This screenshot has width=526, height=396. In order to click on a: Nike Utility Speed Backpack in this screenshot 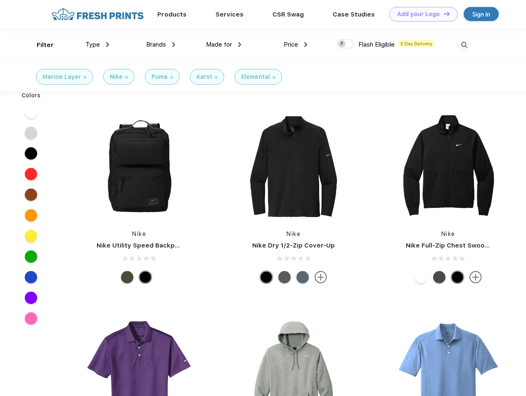, I will do `click(141, 246)`.